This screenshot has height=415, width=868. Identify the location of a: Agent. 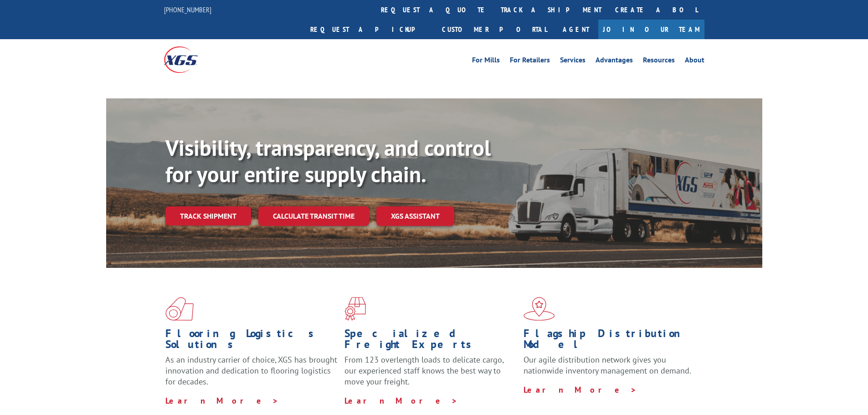
(576, 29).